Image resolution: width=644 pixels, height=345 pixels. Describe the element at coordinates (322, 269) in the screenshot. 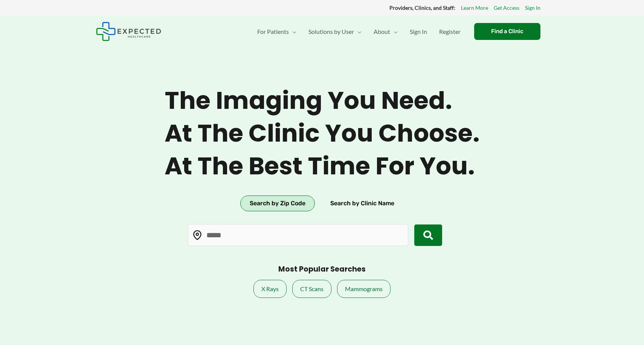

I see `h3: Most Popular Searches` at that location.